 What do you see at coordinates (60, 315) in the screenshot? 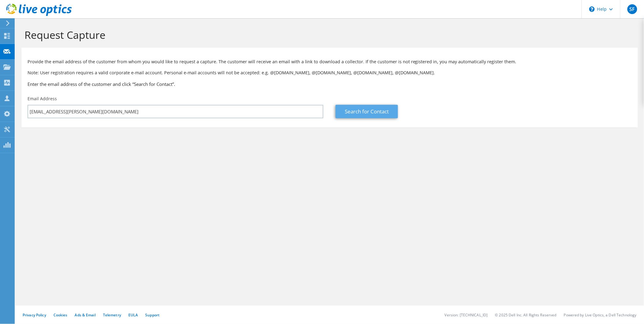
I see `a: Cookies` at bounding box center [60, 315].